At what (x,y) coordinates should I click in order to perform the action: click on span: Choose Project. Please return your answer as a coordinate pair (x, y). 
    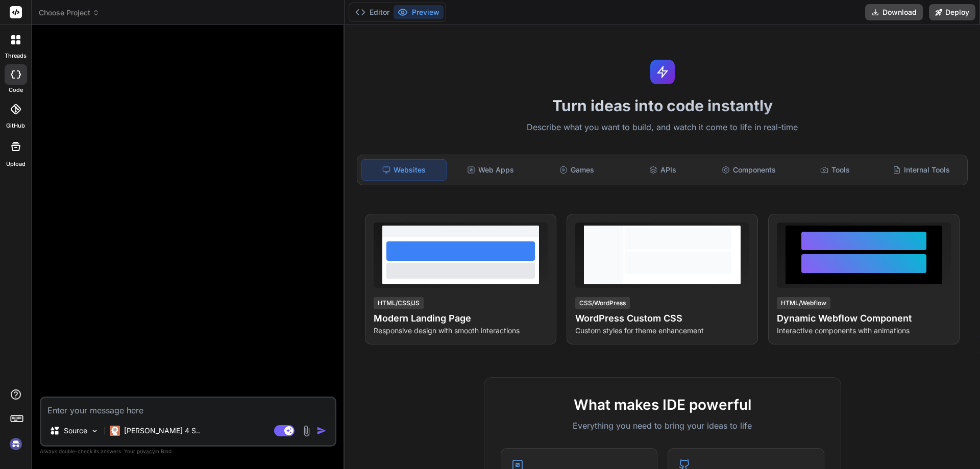
    Looking at the image, I should click on (69, 12).